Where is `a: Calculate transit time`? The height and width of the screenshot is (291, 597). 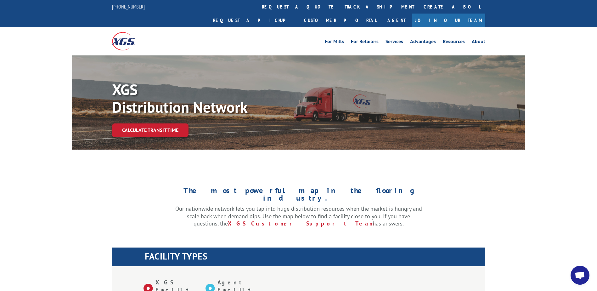 a: Calculate transit time is located at coordinates (150, 130).